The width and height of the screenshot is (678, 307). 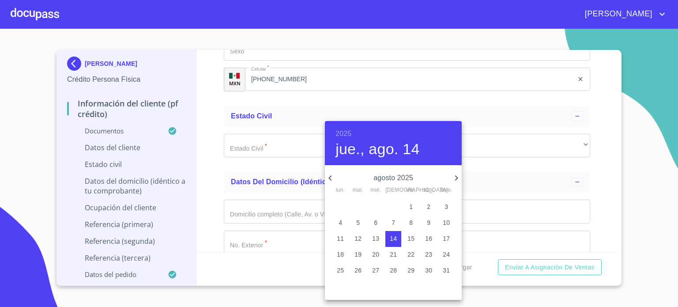 What do you see at coordinates (358, 190) in the screenshot?
I see `span: mar.` at bounding box center [358, 190].